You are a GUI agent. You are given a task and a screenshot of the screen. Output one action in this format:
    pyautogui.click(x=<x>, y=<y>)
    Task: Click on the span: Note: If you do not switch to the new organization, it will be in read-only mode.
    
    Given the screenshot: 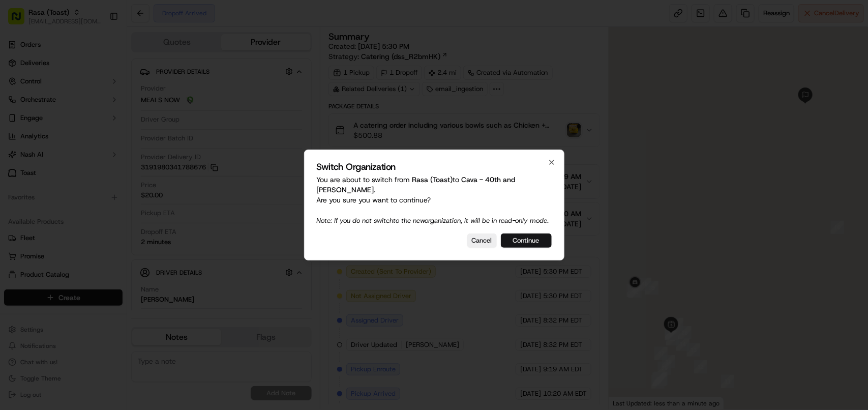 What is the action you would take?
    pyautogui.click(x=433, y=220)
    